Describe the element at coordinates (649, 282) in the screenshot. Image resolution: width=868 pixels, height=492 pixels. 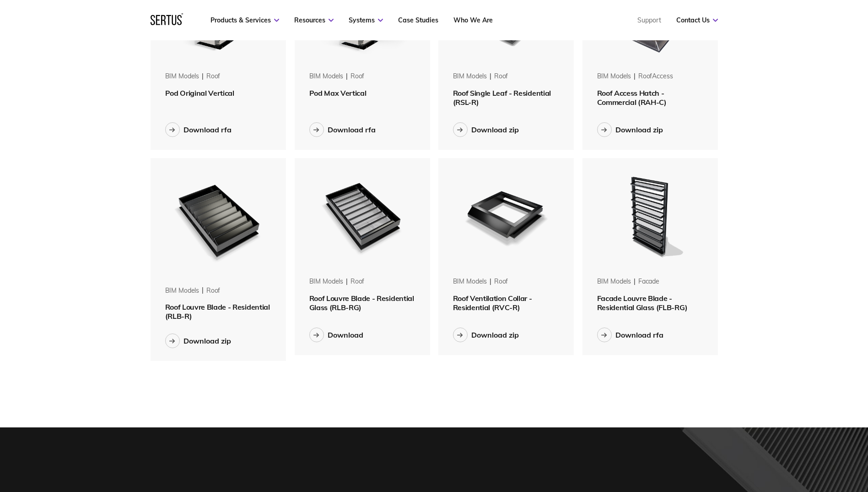
I see `div: facade` at that location.